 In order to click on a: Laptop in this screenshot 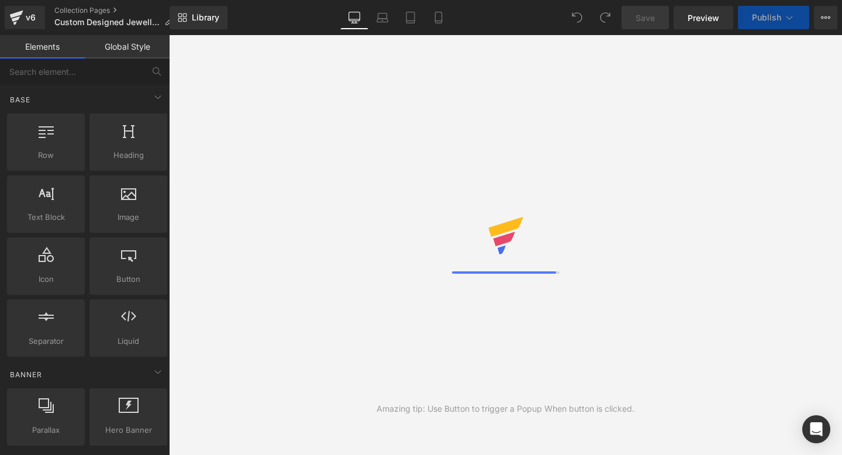, I will do `click(382, 18)`.